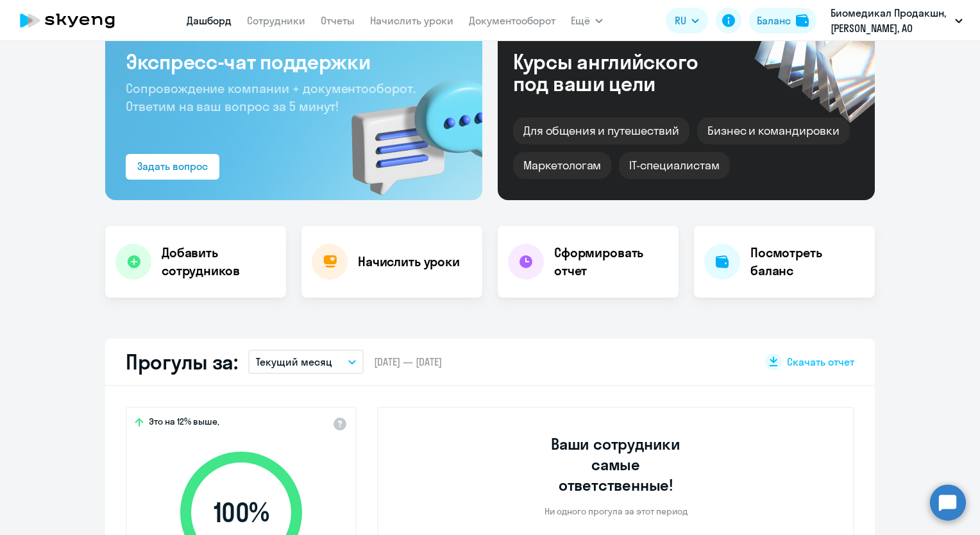 The image size is (980, 535). I want to click on a: Начислить уроки, so click(412, 21).